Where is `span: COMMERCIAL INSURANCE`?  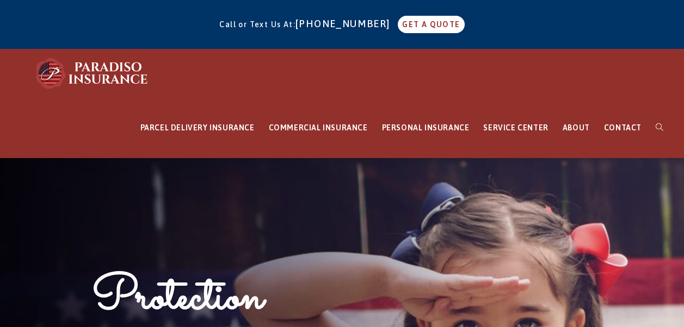
span: COMMERCIAL INSURANCE is located at coordinates (318, 128).